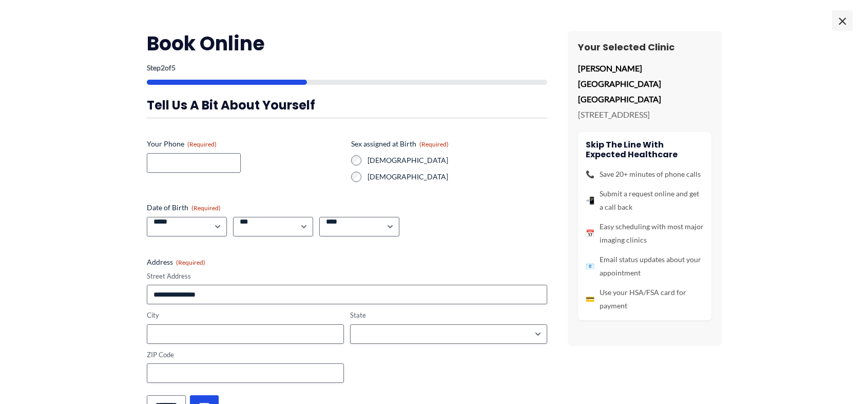 This screenshot has height=404, width=868. What do you see at coordinates (645, 233) in the screenshot?
I see `li: Easy scheduling with most major imaging clinics` at bounding box center [645, 233].